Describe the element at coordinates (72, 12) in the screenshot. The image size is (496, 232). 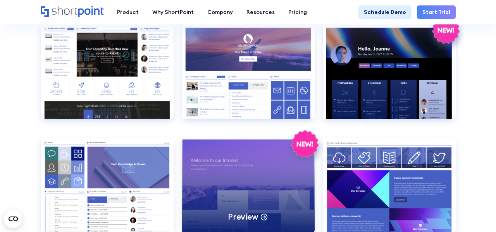
I see `a: Home` at that location.